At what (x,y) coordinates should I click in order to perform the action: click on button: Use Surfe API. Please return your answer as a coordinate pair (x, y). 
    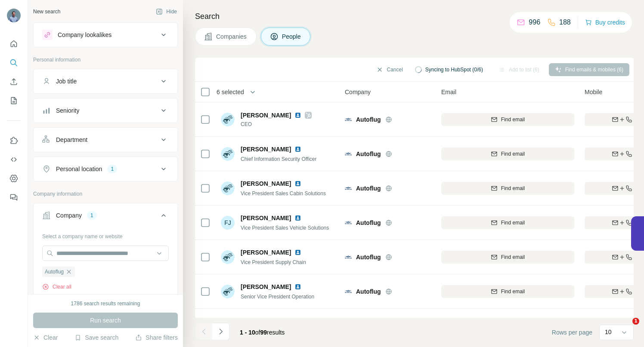
    Looking at the image, I should click on (14, 160).